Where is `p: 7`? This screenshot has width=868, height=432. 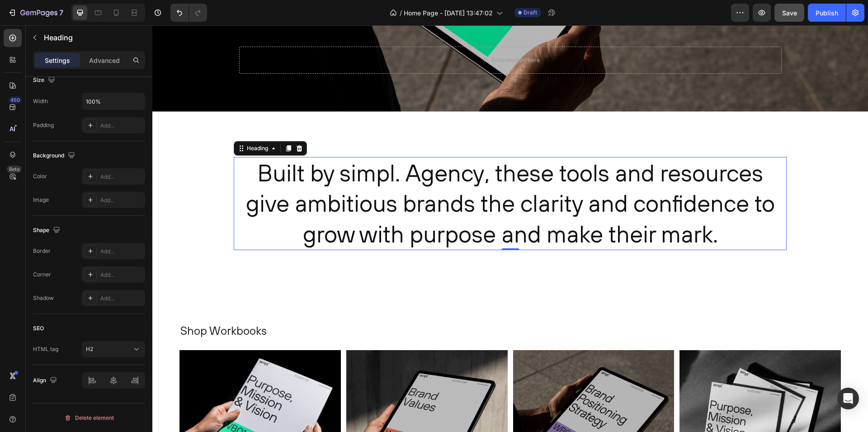
p: 7 is located at coordinates (61, 12).